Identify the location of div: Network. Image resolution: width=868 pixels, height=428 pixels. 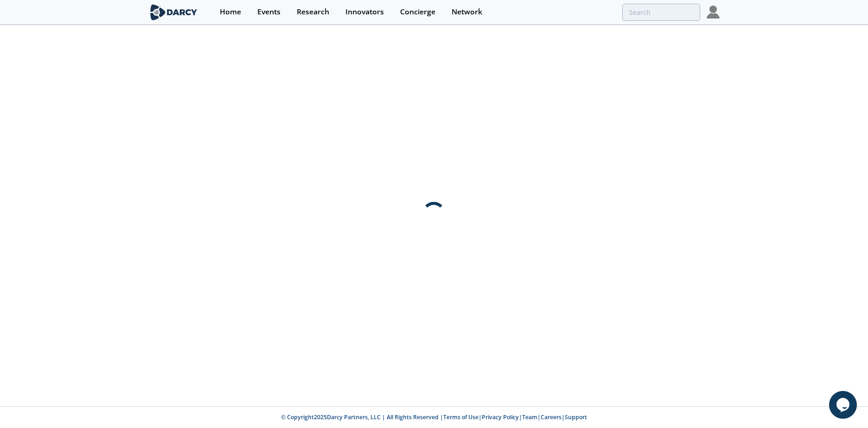
(466, 12).